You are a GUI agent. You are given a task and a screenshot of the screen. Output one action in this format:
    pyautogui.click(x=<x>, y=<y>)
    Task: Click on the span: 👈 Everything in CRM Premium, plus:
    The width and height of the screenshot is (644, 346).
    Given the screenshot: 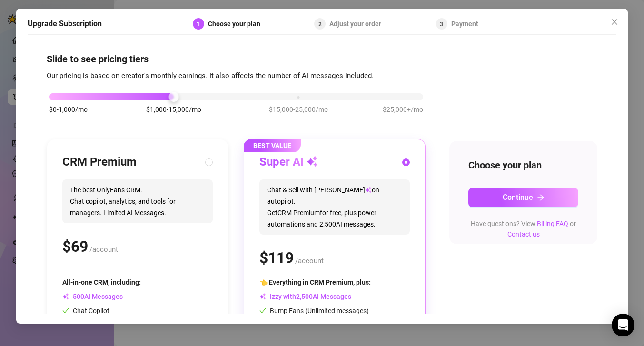 What is the action you would take?
    pyautogui.click(x=315, y=282)
    